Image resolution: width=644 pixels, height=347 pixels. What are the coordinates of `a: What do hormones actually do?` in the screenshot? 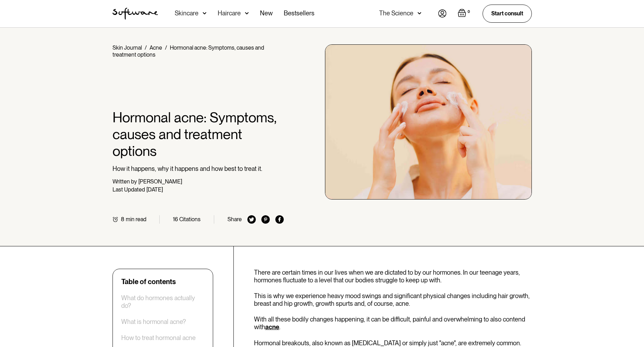 It's located at (163, 302).